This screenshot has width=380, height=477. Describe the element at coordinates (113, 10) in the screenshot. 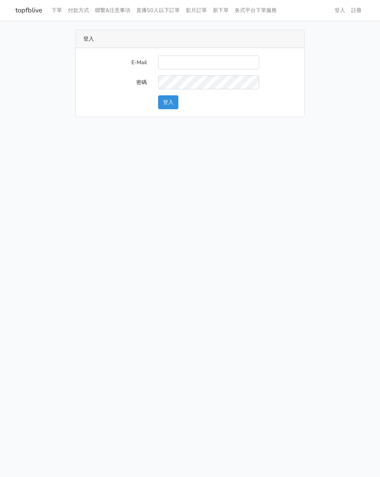

I see `a: 聯繫&注意事項` at that location.